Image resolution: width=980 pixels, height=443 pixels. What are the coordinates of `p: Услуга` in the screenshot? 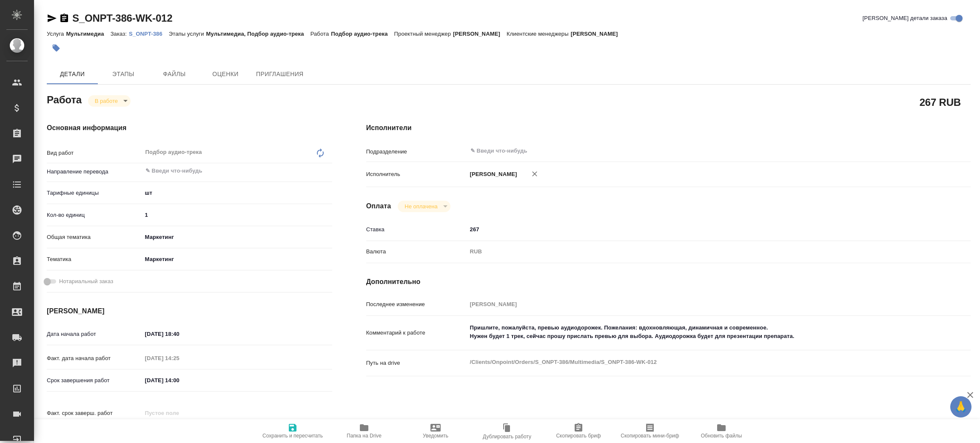 It's located at (56, 34).